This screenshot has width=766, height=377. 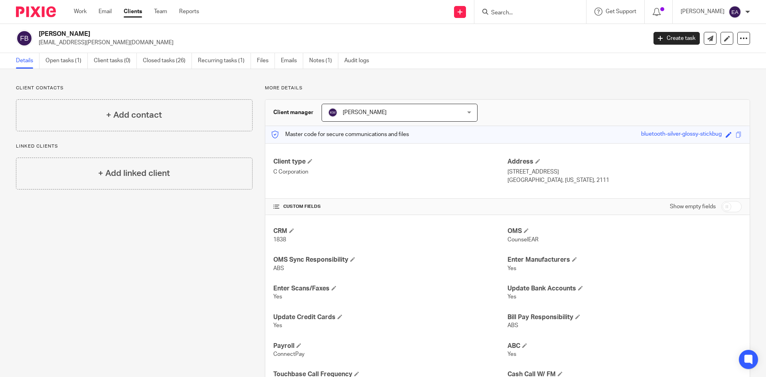 What do you see at coordinates (620, 12) in the screenshot?
I see `span: Get Support` at bounding box center [620, 12].